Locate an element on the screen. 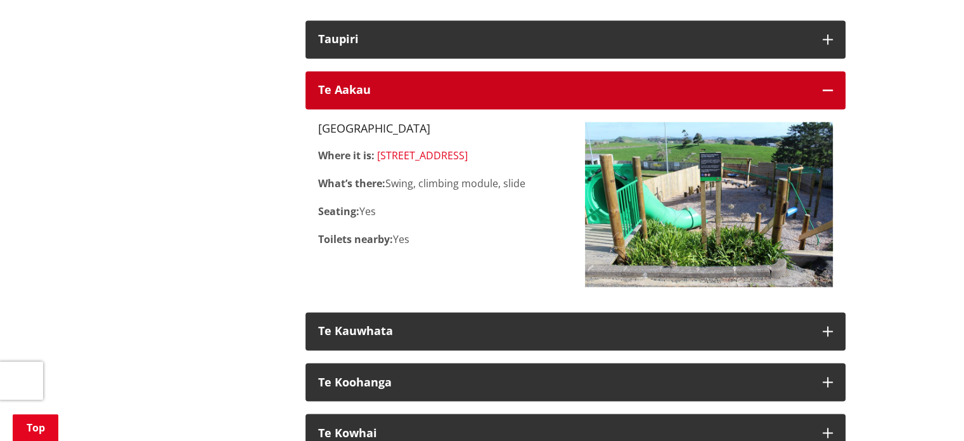 Image resolution: width=964 pixels, height=441 pixels. h3: Te Kauwhata is located at coordinates (564, 331).